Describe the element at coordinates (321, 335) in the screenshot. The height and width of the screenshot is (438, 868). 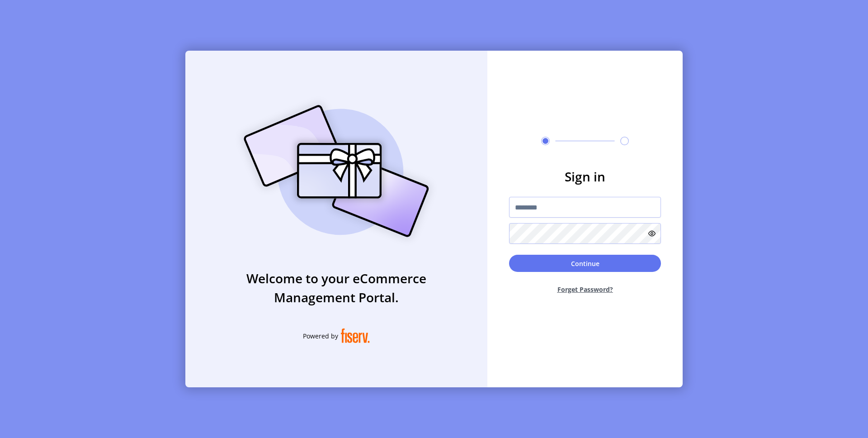
I see `span: Powered by` at that location.